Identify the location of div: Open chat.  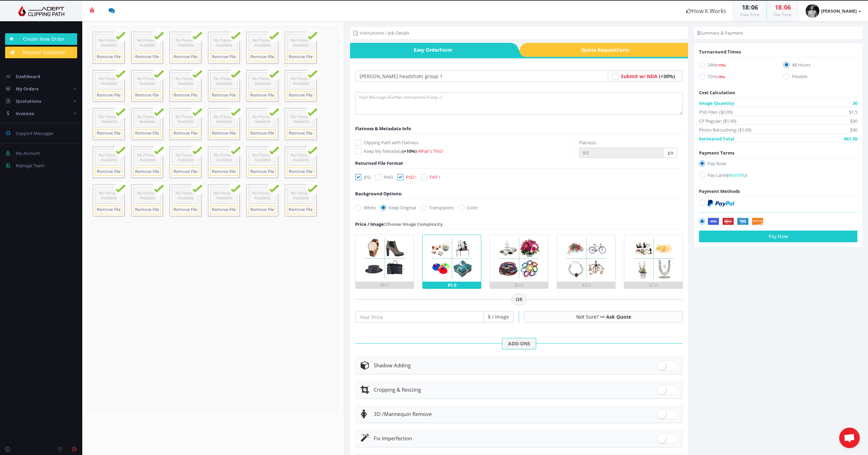
(849, 438).